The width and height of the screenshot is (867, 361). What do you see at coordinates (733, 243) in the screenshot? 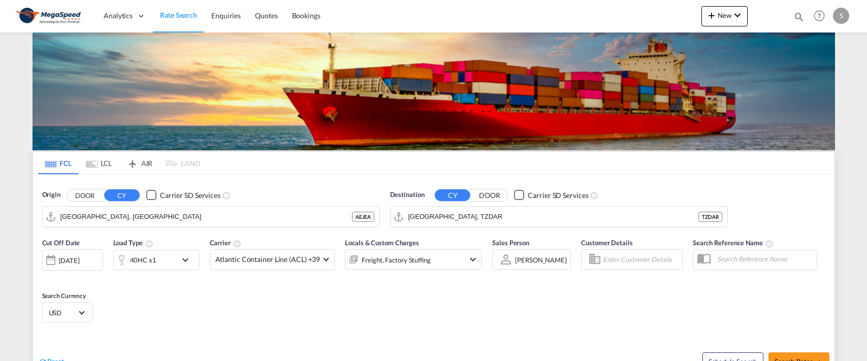
I see `span: Search Reference Name` at bounding box center [733, 243].